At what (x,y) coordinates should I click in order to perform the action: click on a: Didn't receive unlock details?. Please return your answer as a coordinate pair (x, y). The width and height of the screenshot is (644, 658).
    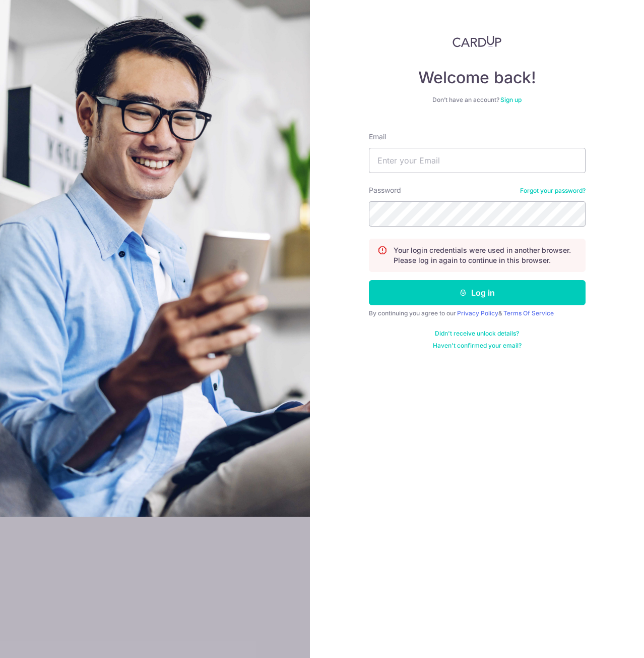
    Looking at the image, I should click on (477, 333).